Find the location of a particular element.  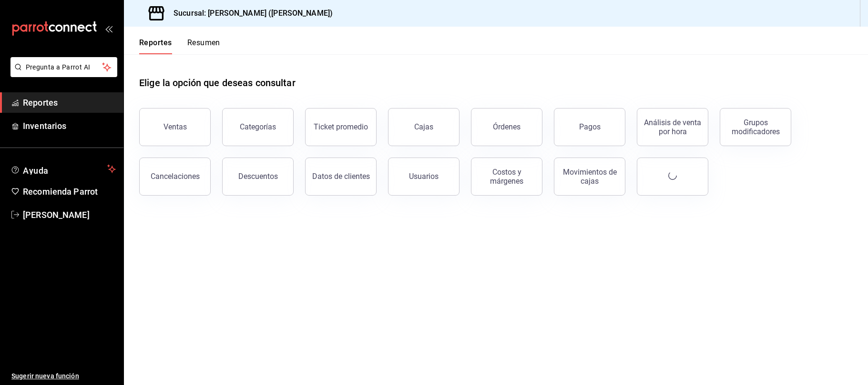

button: Datos de clientes is located at coordinates (341, 176).